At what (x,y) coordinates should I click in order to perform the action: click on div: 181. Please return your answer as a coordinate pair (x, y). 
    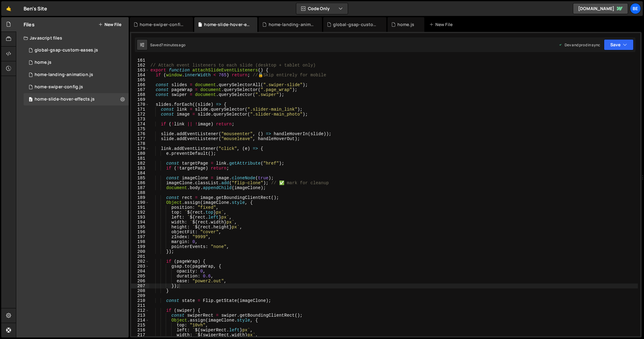
    Looking at the image, I should click on (140, 158).